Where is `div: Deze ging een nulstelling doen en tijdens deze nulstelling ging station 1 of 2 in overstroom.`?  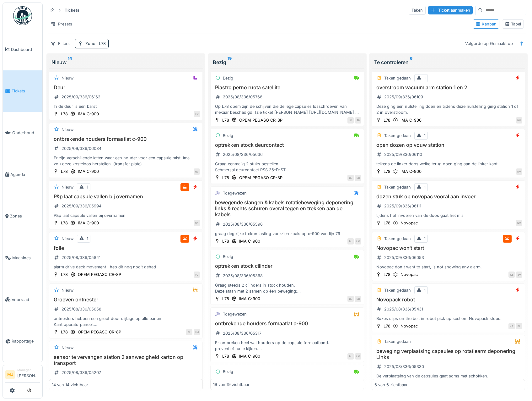
div: Deze ging een nulstelling doen en tijdens deze nulstelling ging station 1 of 2 in overstroom. is located at coordinates (448, 110).